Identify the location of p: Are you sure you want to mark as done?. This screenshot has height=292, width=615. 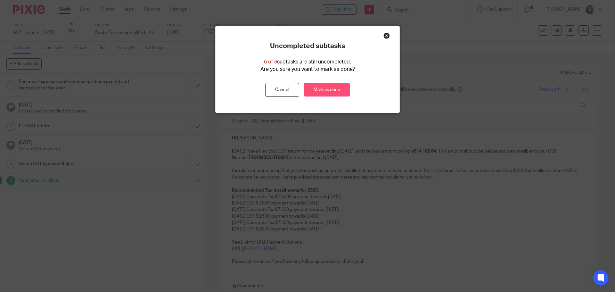
(307, 69).